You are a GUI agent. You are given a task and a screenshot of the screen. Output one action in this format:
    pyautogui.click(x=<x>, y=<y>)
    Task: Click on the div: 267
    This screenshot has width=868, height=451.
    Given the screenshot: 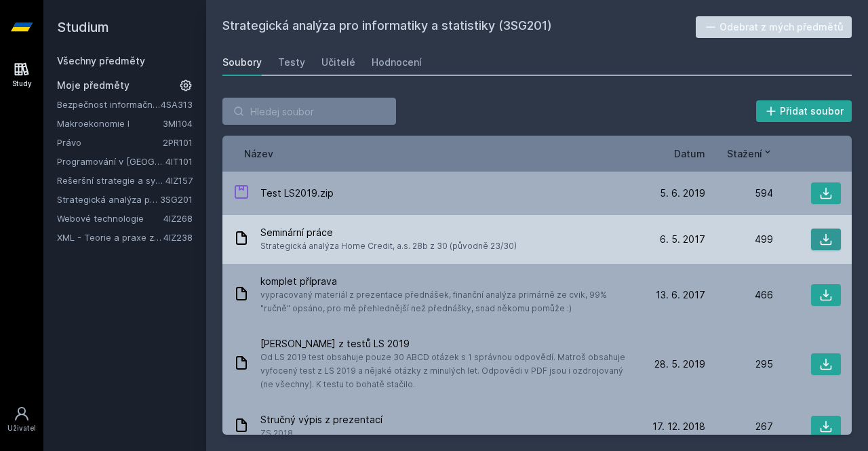 What is the action you would take?
    pyautogui.click(x=739, y=427)
    